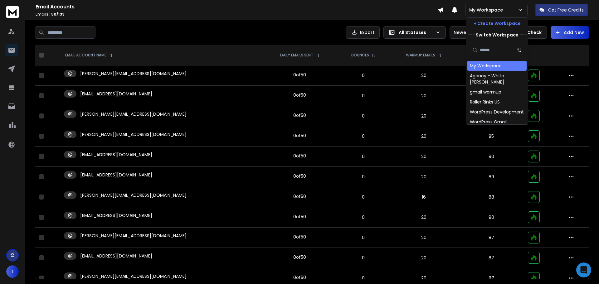 The width and height of the screenshot is (599, 284). Describe the element at coordinates (58, 14) in the screenshot. I see `span: 50 / 133` at that location.